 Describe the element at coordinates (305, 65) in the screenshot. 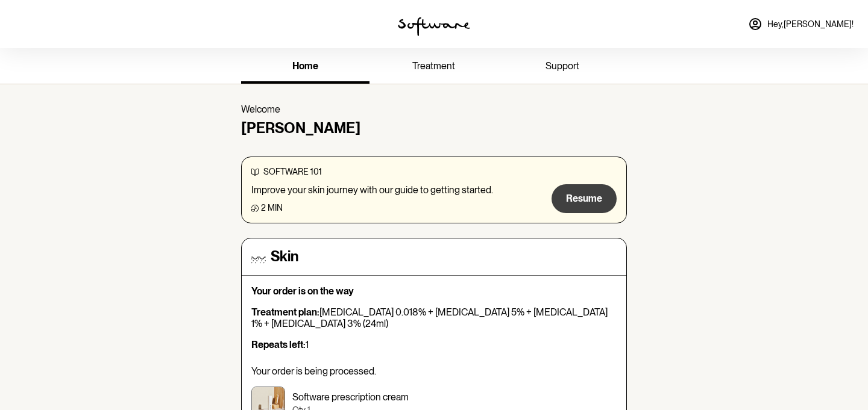

I see `span: home` at that location.